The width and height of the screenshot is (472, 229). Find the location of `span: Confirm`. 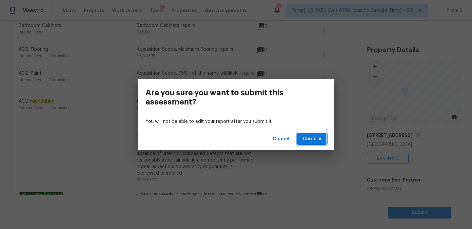

span: Confirm is located at coordinates (311, 139).